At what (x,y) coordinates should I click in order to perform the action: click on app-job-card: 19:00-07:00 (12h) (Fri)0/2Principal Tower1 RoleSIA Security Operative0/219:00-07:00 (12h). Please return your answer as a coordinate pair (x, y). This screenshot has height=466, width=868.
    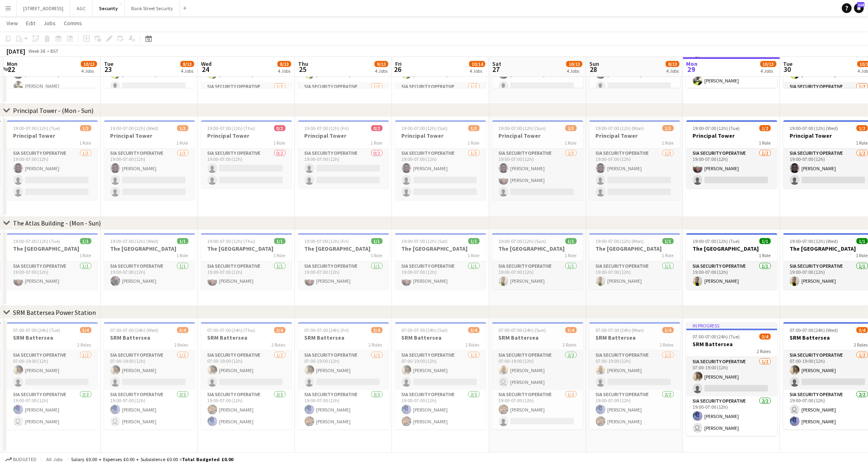
    Looking at the image, I should click on (344, 154).